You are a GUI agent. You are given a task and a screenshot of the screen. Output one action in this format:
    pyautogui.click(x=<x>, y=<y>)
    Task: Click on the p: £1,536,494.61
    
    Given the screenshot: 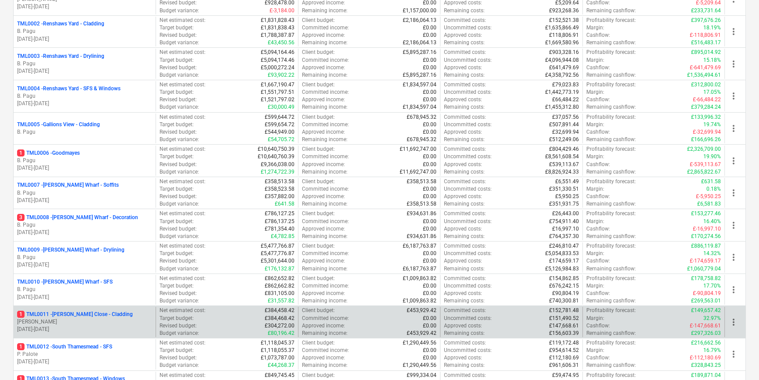 What is the action you would take?
    pyautogui.click(x=703, y=75)
    